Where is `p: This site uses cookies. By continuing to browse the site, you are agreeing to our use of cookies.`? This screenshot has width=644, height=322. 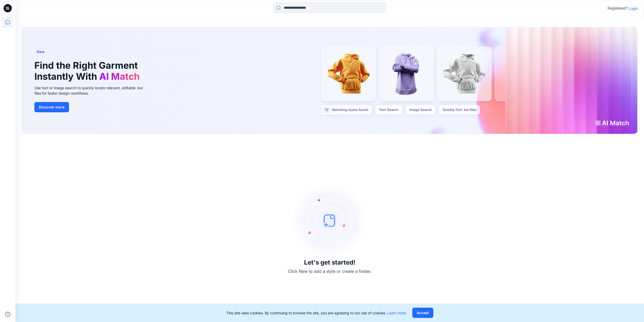
p: This site uses cookies. By continuing to browse the site, you are agreeing to our use of cookies. is located at coordinates (316, 313).